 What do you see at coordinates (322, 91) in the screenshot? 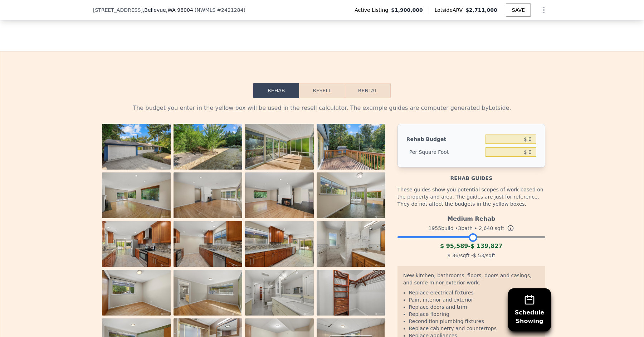
I see `button: Resell` at bounding box center [322, 91].